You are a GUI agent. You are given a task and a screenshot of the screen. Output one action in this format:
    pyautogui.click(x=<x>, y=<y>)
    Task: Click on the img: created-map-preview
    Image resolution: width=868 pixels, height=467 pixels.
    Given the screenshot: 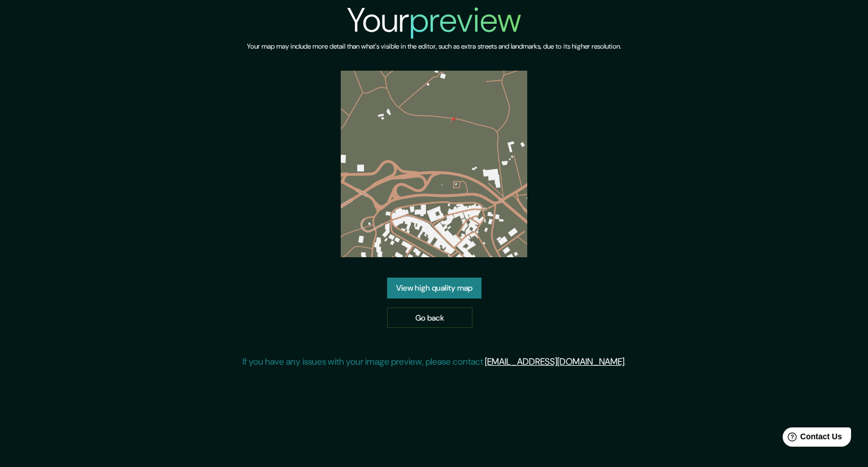 What is the action you would take?
    pyautogui.click(x=434, y=164)
    